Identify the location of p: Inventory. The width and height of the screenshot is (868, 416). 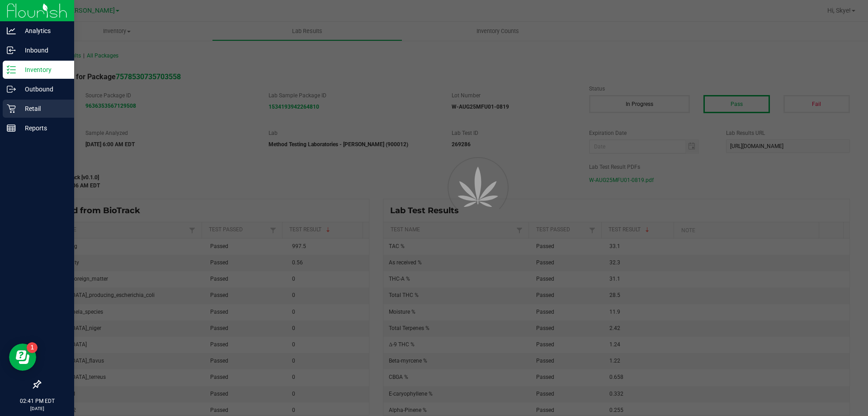
(43, 69).